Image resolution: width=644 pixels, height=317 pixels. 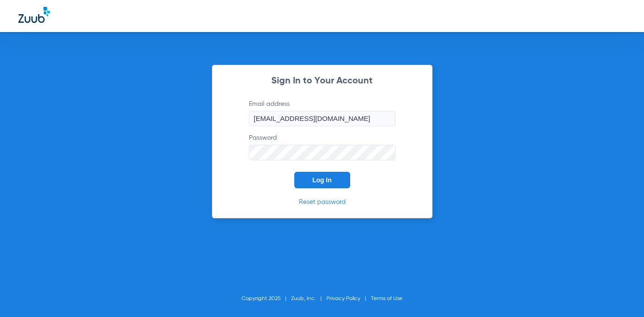 I want to click on a: Terms of Use, so click(x=386, y=299).